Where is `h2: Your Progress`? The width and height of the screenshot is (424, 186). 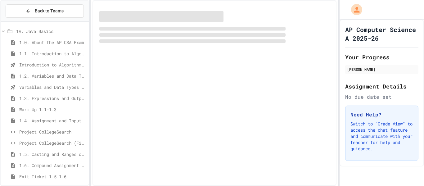 h2: Your Progress is located at coordinates (382, 57).